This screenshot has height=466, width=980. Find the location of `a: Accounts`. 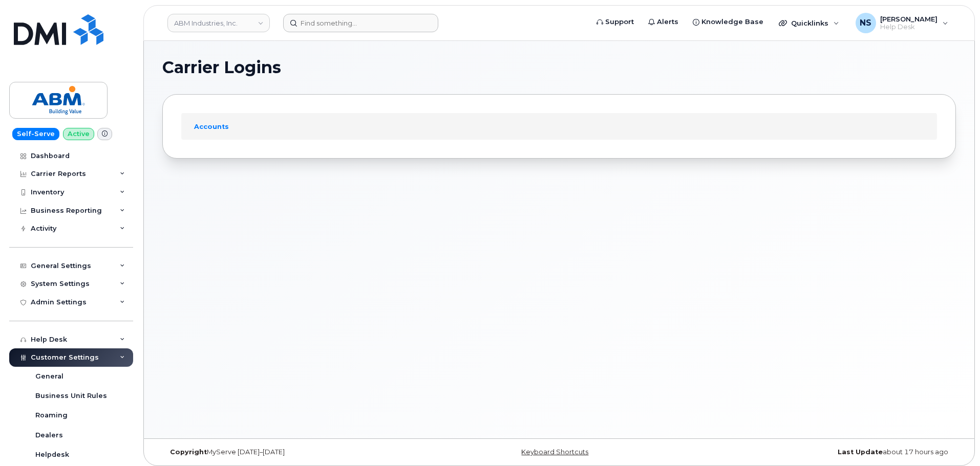

a: Accounts is located at coordinates (211, 126).